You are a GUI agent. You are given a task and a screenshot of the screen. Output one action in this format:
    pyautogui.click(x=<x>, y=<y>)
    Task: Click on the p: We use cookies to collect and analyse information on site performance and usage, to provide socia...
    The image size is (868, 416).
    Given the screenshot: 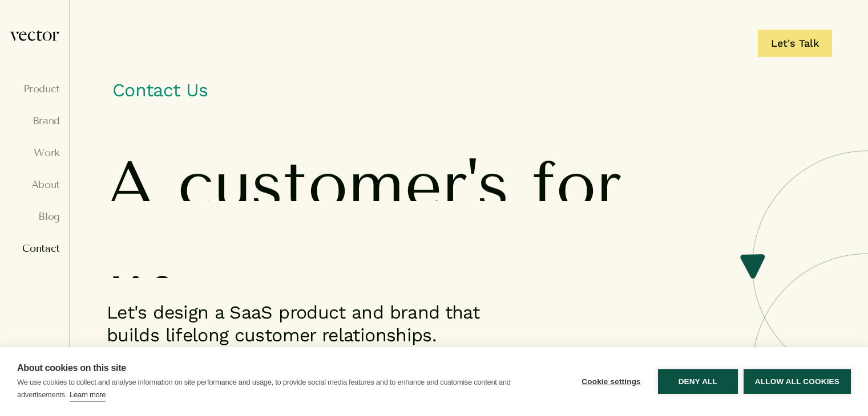 What is the action you would take?
    pyautogui.click(x=264, y=388)
    